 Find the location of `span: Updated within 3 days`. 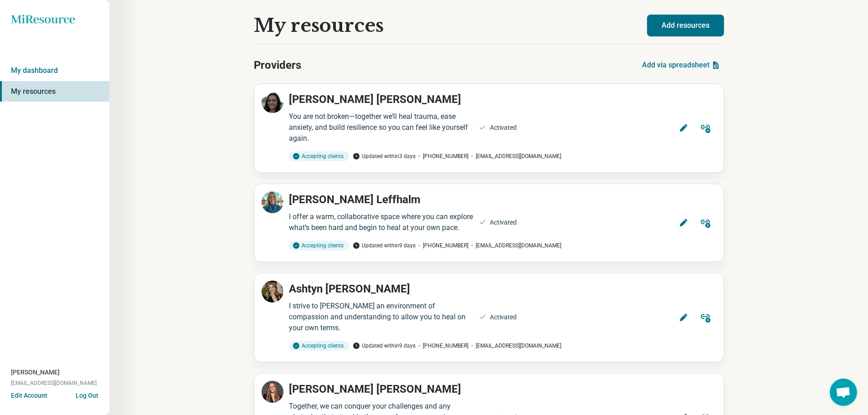

span: Updated within 3 days is located at coordinates (384, 156).